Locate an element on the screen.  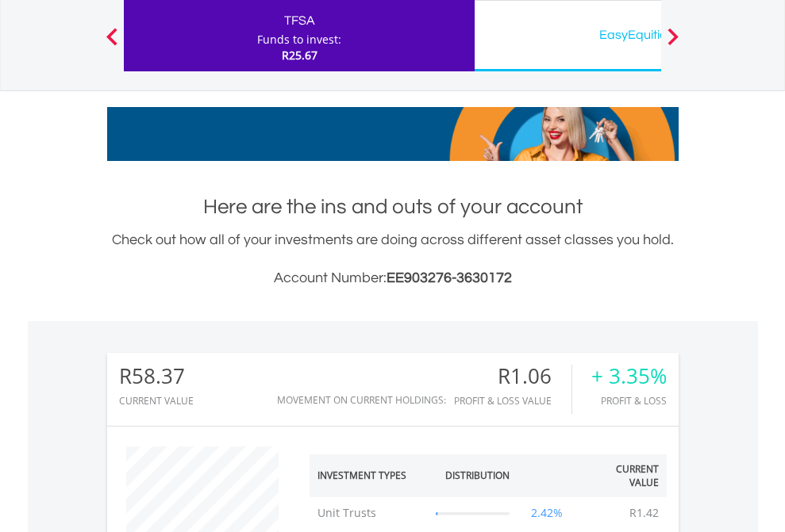
th: Current Value is located at coordinates (621, 476).